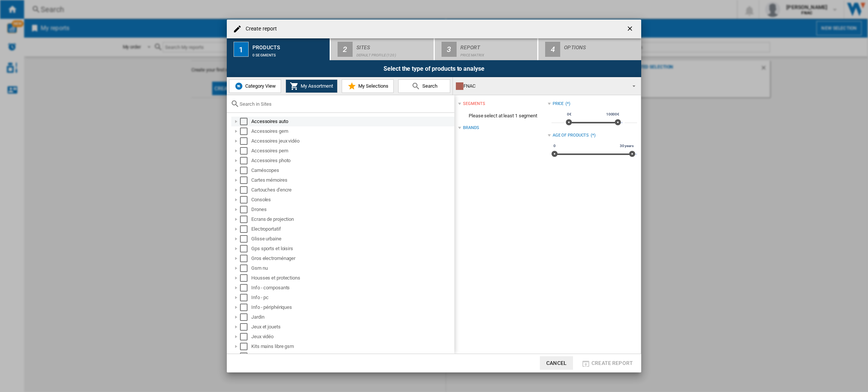 This screenshot has height=392, width=868. Describe the element at coordinates (352, 317) in the screenshot. I see `div: Jardin` at that location.